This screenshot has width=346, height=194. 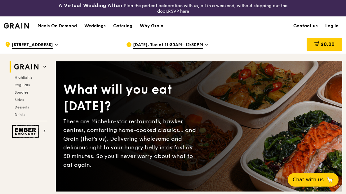 What do you see at coordinates (131, 143) in the screenshot?
I see `div: There are Michelin-star restaurants, hawker centres, comforting home-cooked classics… and Grain (...` at bounding box center [131, 143].